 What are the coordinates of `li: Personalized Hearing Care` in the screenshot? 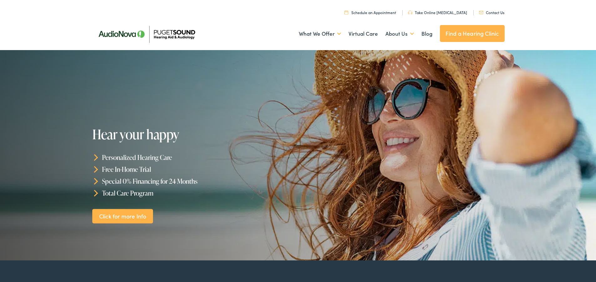 It's located at (196, 157).